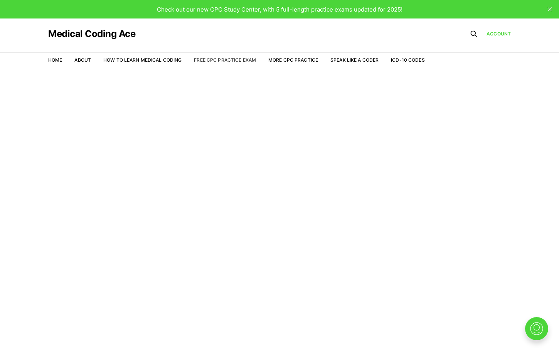 Image resolution: width=559 pixels, height=351 pixels. Describe the element at coordinates (225, 60) in the screenshot. I see `a: Free CPC Practice Exam` at that location.